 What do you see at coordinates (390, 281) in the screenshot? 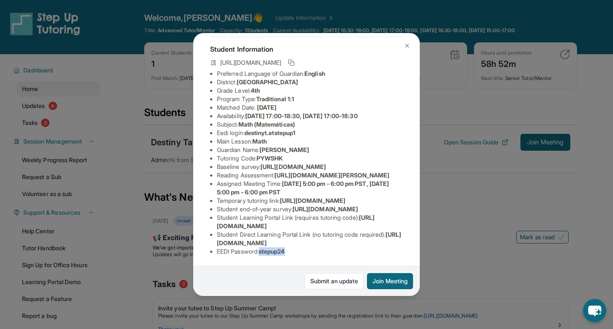
I see `button: Join Meeting` at bounding box center [390, 281].